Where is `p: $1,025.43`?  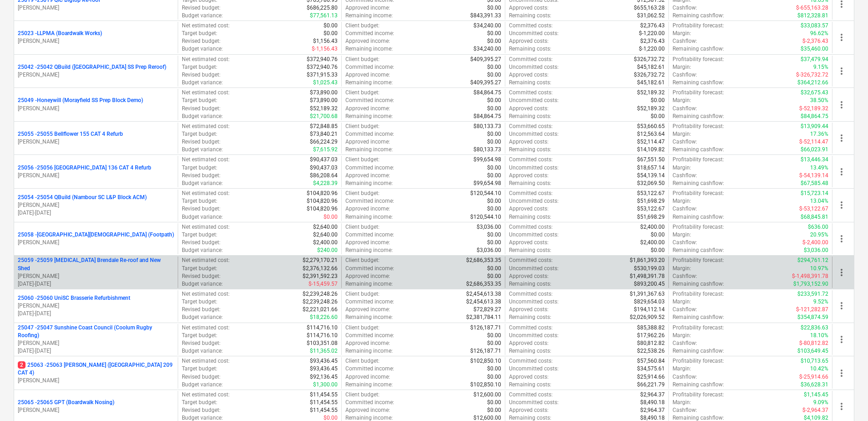
p: $1,025.43 is located at coordinates (325, 82).